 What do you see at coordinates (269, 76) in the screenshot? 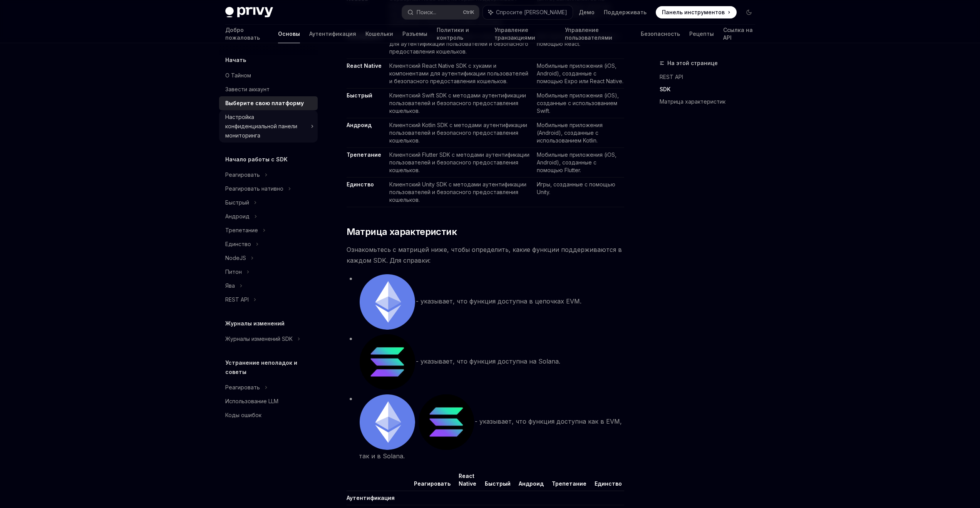
I see `a: О Тайном` at bounding box center [269, 76].